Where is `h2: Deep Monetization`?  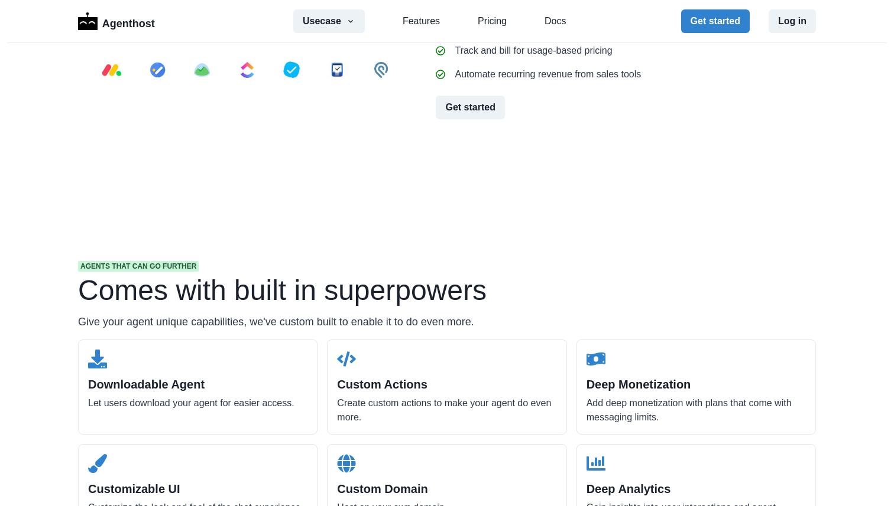
h2: Deep Monetization is located at coordinates (696, 385).